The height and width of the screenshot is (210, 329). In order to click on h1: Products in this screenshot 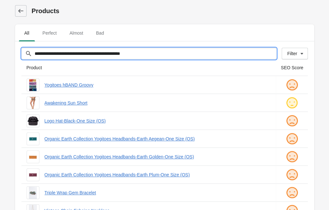, I will do `click(173, 11)`.